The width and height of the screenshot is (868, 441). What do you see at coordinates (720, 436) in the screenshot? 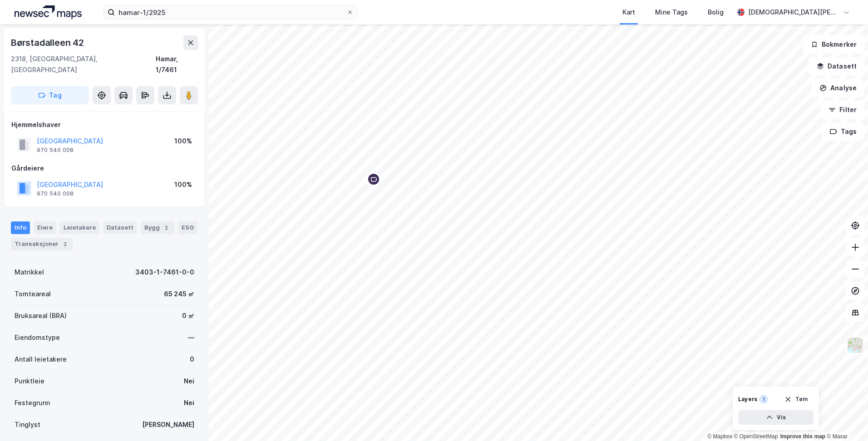
I see `a: Mapbox` at bounding box center [720, 436].